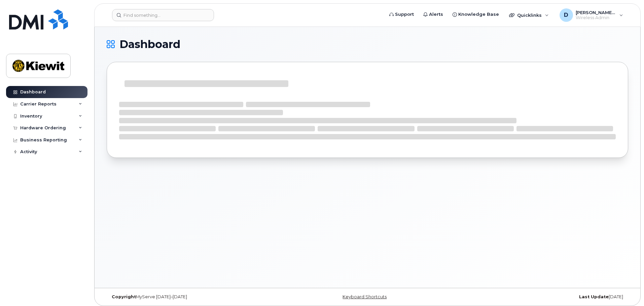 The height and width of the screenshot is (306, 644). What do you see at coordinates (149, 44) in the screenshot?
I see `span: Dashboard` at bounding box center [149, 44].